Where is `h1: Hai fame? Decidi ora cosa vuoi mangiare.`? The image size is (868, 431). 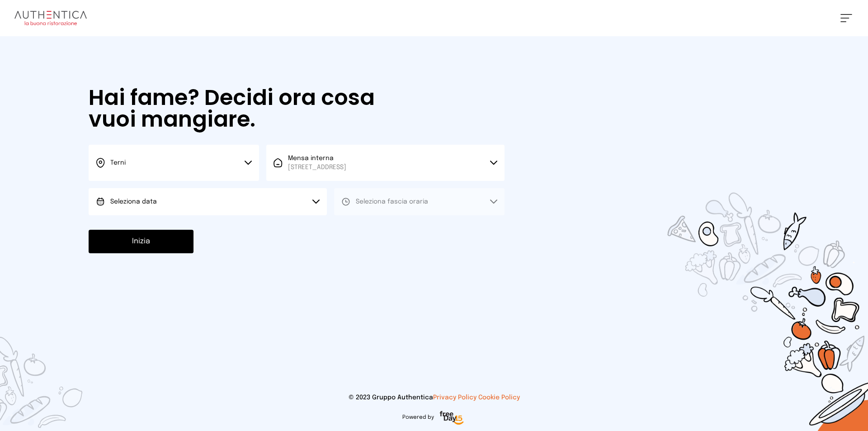
h1: Hai fame? Decidi ora cosa vuoi mangiare. is located at coordinates (245, 109).